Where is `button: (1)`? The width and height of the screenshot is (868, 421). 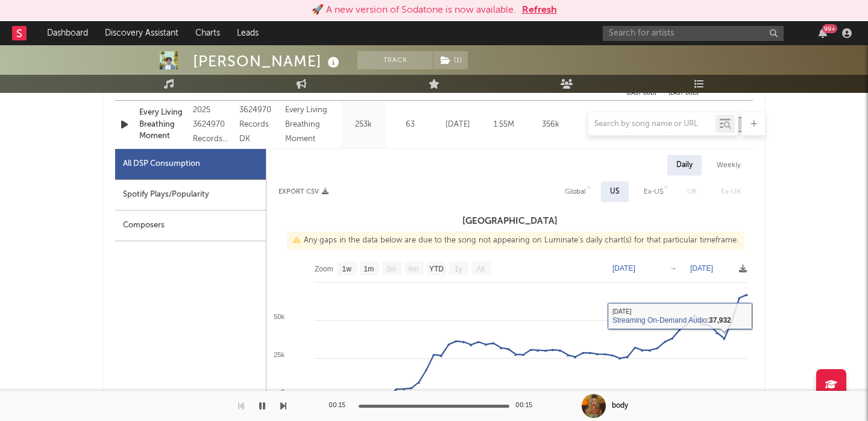
button: (1) is located at coordinates (450, 61).